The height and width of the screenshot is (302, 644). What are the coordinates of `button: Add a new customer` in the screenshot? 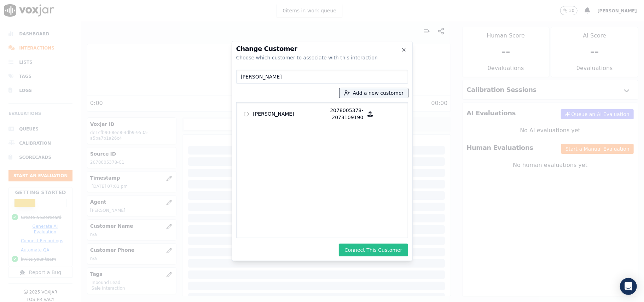 It's located at (374, 93).